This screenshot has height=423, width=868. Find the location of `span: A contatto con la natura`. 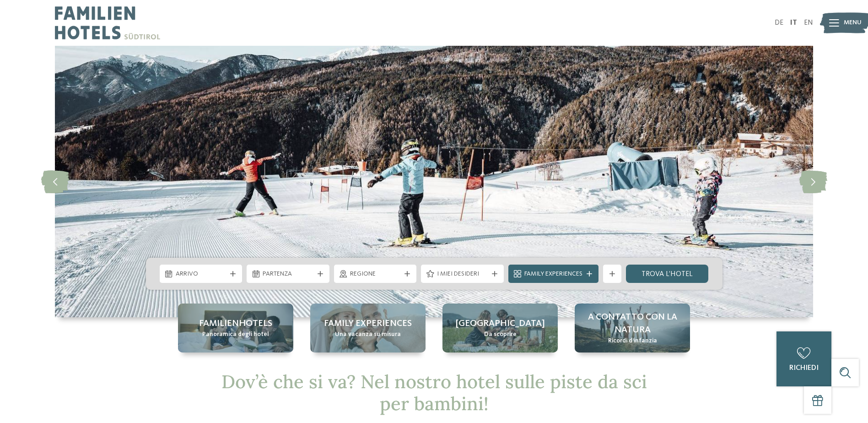

span: A contatto con la natura is located at coordinates (632, 323).